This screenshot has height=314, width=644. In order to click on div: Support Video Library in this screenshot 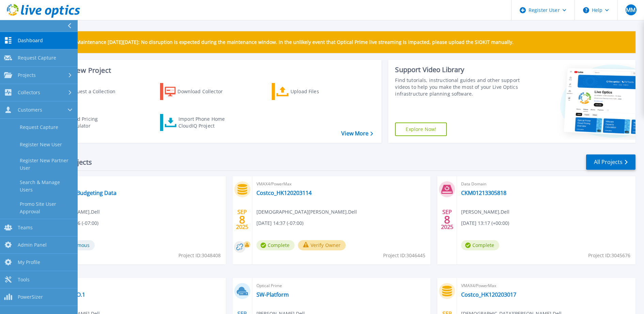, I will do `click(458, 70)`.